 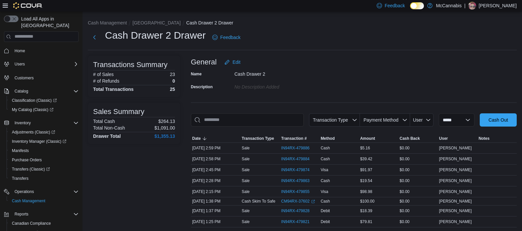 I want to click on span: IN94RX-479828, so click(x=296, y=211).